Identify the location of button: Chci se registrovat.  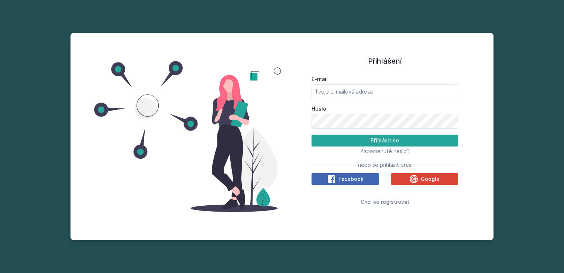
(385, 201).